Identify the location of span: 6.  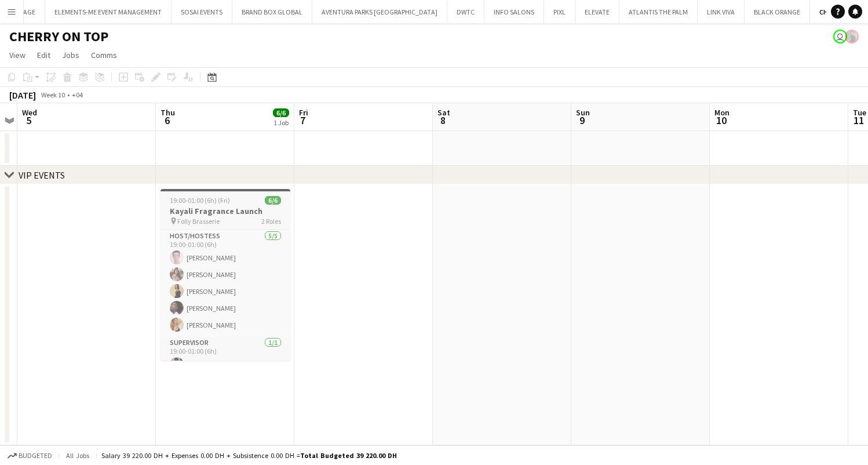
(167, 120).